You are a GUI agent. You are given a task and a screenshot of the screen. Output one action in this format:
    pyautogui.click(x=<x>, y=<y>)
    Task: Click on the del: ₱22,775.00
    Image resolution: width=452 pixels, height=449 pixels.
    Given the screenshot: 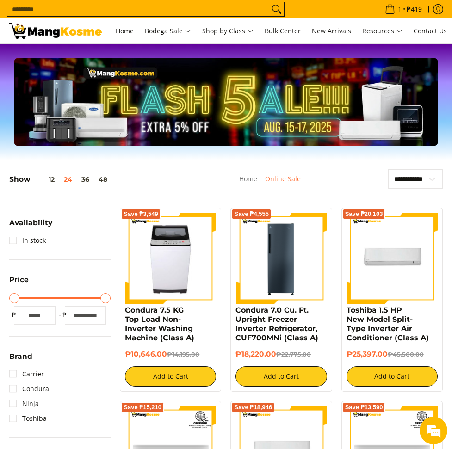 What is the action you would take?
    pyautogui.click(x=293, y=354)
    